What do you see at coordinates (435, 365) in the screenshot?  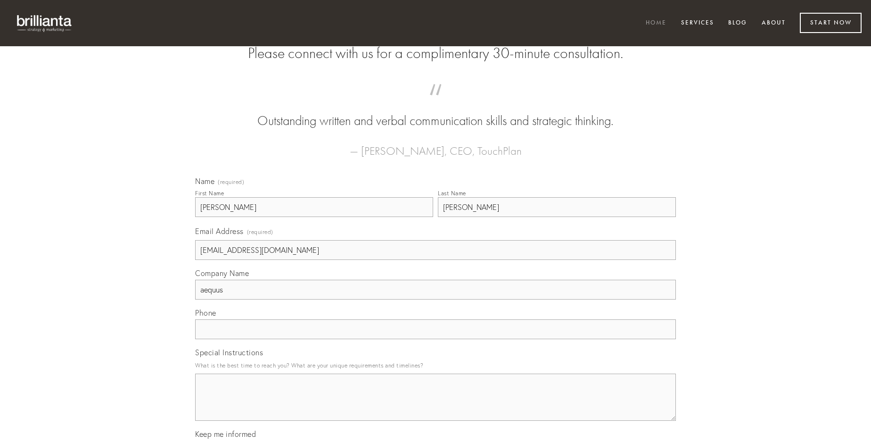 I see `p: What is the best time to reach you? What are your unique requirements and timelines?` at bounding box center [435, 365].